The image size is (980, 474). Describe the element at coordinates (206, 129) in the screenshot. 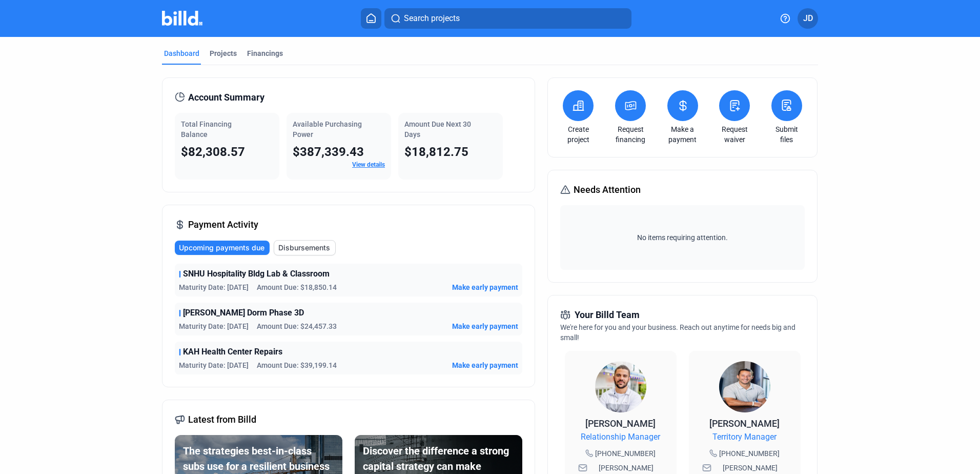

I see `span: Total Financing Balance` at that location.